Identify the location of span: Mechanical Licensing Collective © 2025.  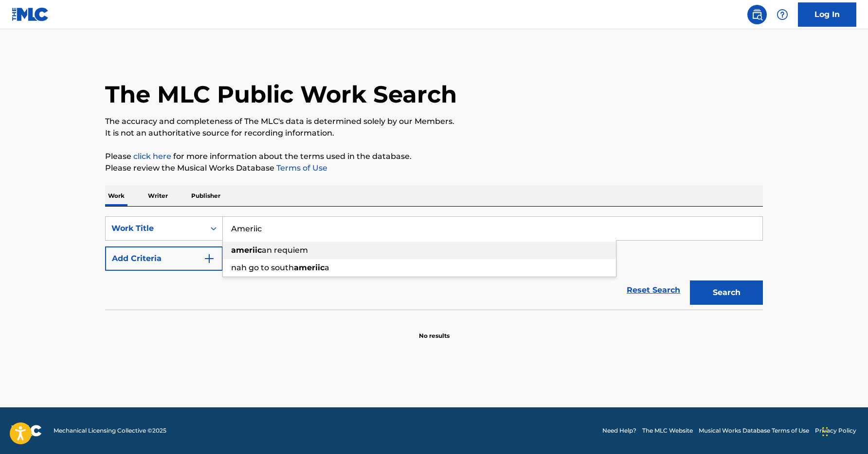
(110, 431).